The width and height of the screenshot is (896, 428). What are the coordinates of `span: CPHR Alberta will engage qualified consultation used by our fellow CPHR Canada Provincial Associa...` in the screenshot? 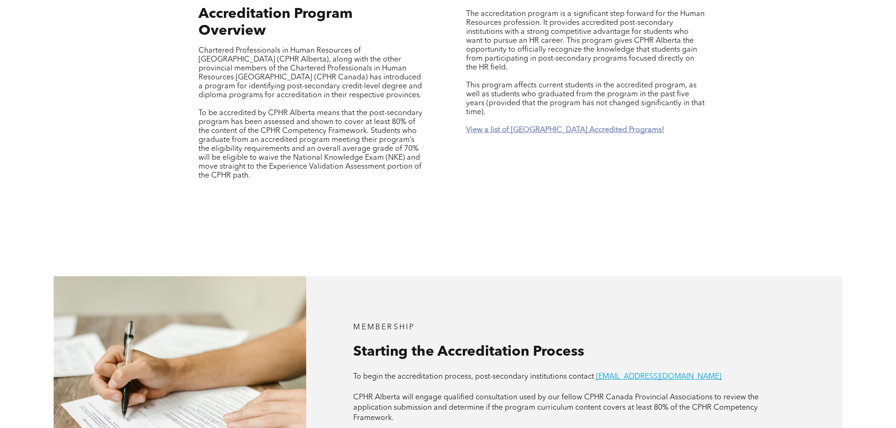 It's located at (556, 408).